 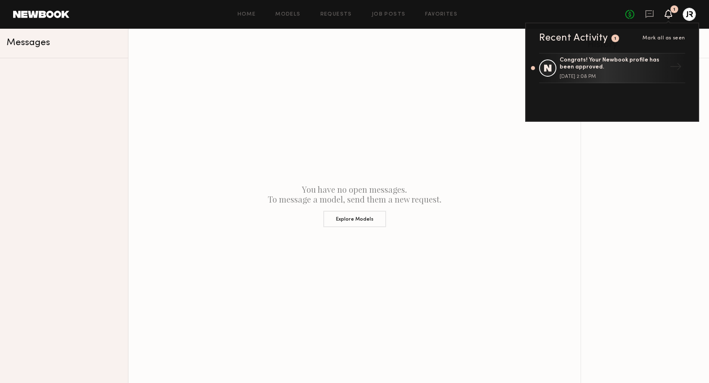 I want to click on span: Mark all as seen, so click(x=663, y=38).